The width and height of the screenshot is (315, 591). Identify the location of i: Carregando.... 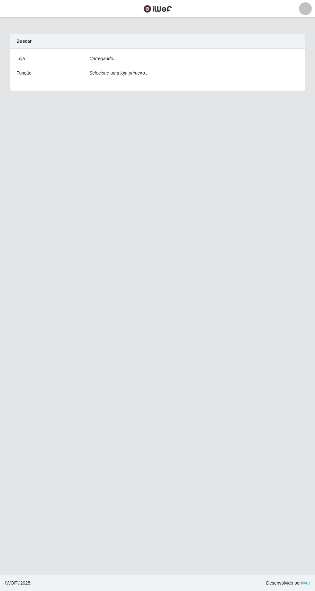
(103, 59).